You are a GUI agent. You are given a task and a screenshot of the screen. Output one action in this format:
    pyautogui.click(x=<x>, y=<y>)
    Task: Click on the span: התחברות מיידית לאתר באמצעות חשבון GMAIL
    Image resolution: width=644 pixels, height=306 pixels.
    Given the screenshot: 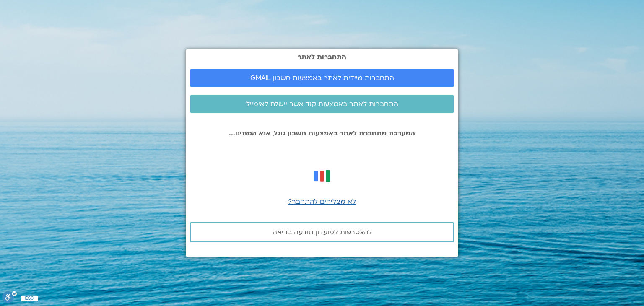 What is the action you would take?
    pyautogui.click(x=322, y=78)
    